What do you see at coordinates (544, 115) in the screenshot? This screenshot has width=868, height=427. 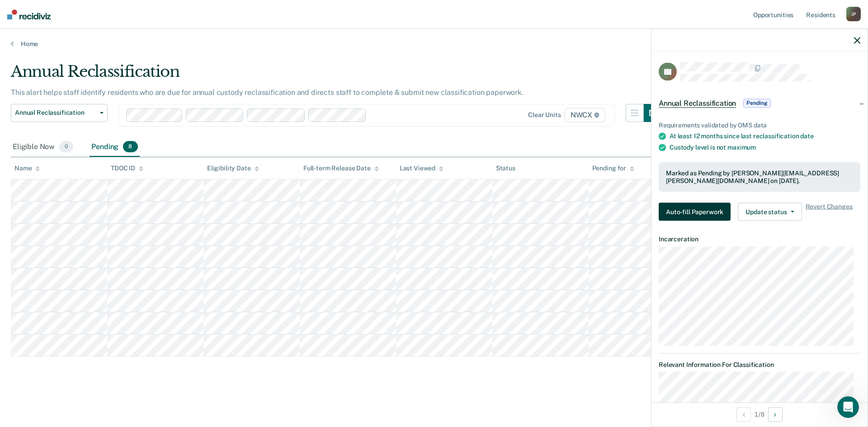 I see `div: Clear units` at bounding box center [544, 115].